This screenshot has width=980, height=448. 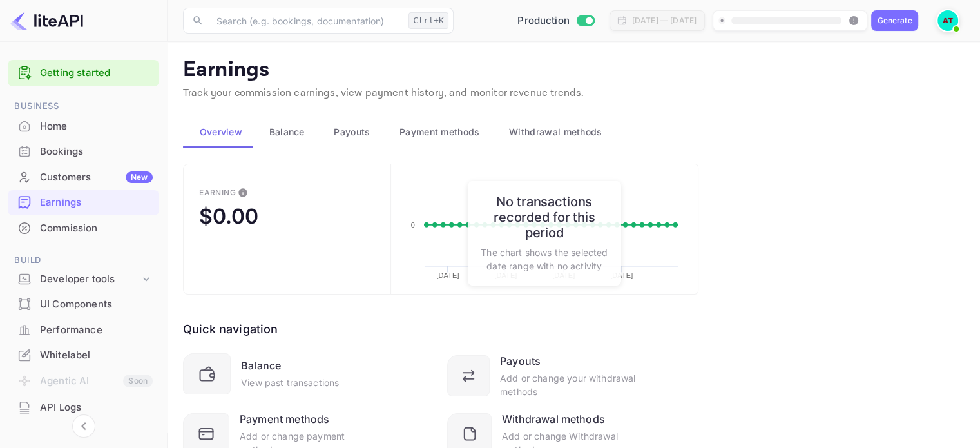 I want to click on div: Ctrl+K, so click(x=428, y=21).